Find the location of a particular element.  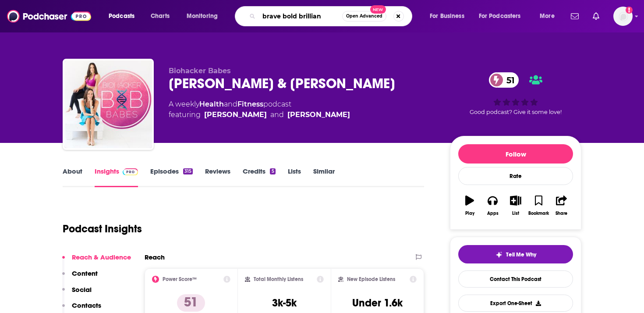

button: List is located at coordinates (516, 206).